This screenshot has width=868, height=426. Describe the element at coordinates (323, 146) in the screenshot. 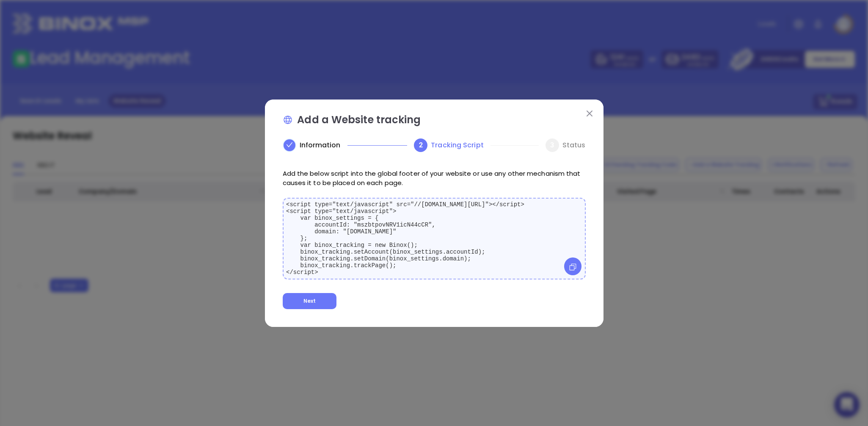

I see `div: Information` at that location.